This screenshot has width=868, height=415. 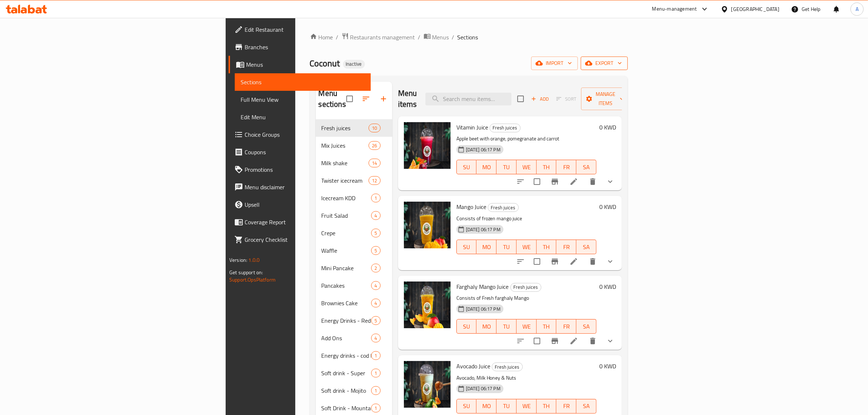 I want to click on span: Add, so click(x=540, y=99).